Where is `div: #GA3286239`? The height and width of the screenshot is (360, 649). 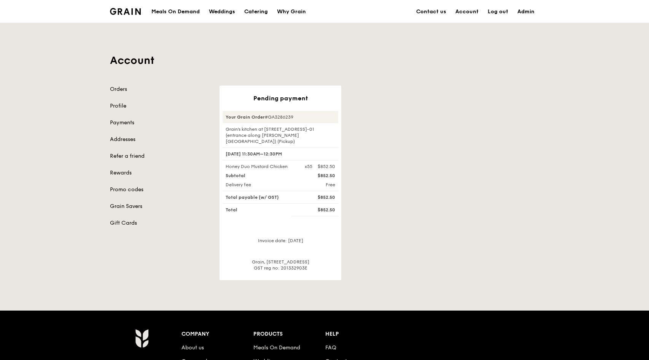 div: #GA3286239 is located at coordinates (280, 117).